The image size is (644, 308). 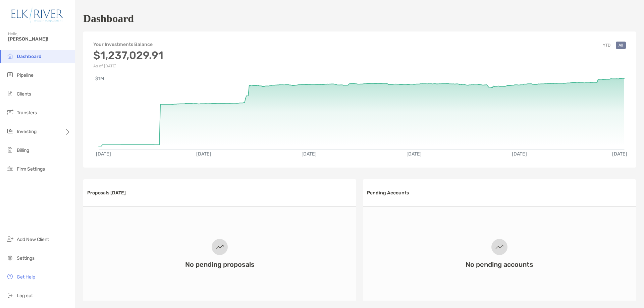 I want to click on span: Get Help, so click(x=26, y=277).